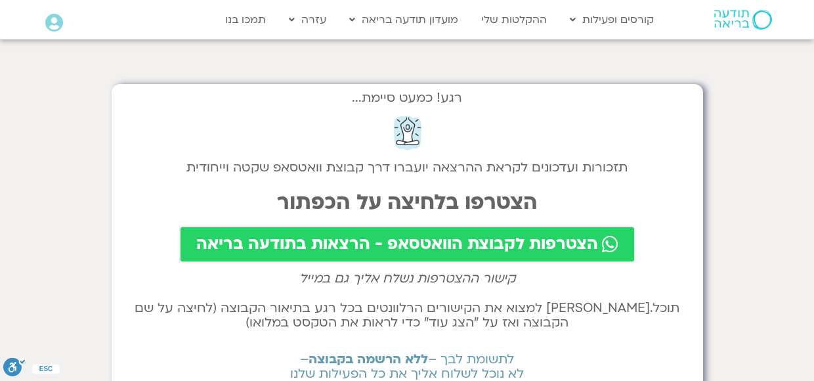 This screenshot has width=814, height=381. What do you see at coordinates (307, 20) in the screenshot?
I see `a: עזרה` at bounding box center [307, 20].